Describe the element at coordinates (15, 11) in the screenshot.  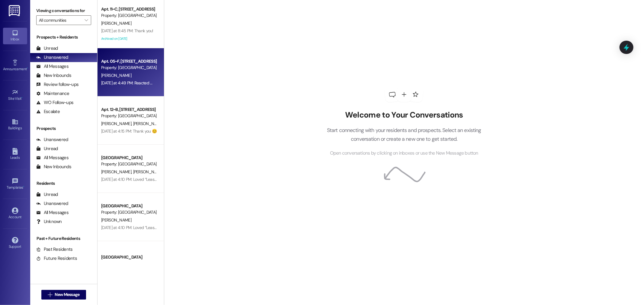
I see `img: ResiDesk Logo` at that location.